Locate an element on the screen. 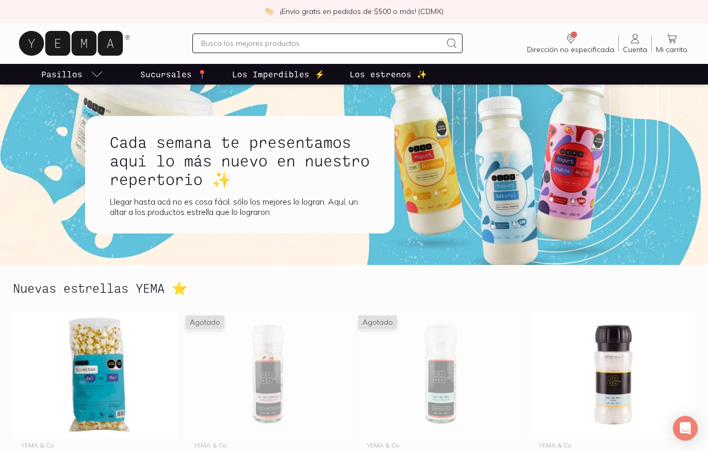  div: Open Intercom Messenger is located at coordinates (685, 428).